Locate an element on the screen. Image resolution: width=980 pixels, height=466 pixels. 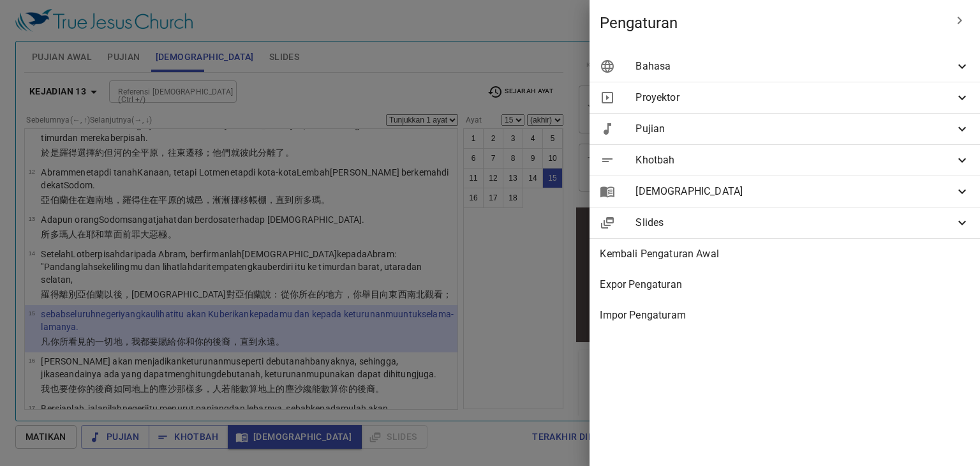
div: Impor Pengaturam is located at coordinates (785, 315).